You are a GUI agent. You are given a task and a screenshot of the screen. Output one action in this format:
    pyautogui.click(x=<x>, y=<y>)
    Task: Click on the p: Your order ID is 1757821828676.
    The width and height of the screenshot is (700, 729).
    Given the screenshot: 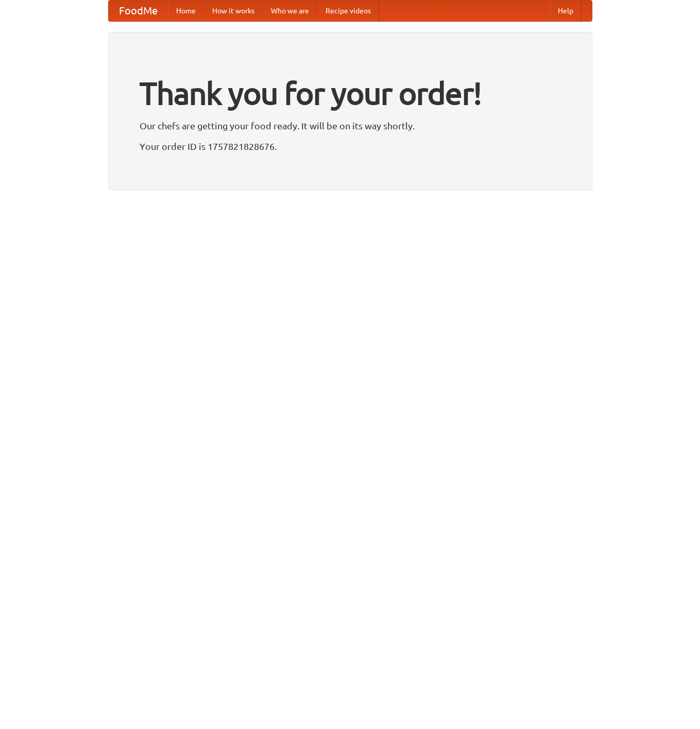 What is the action you would take?
    pyautogui.click(x=350, y=146)
    